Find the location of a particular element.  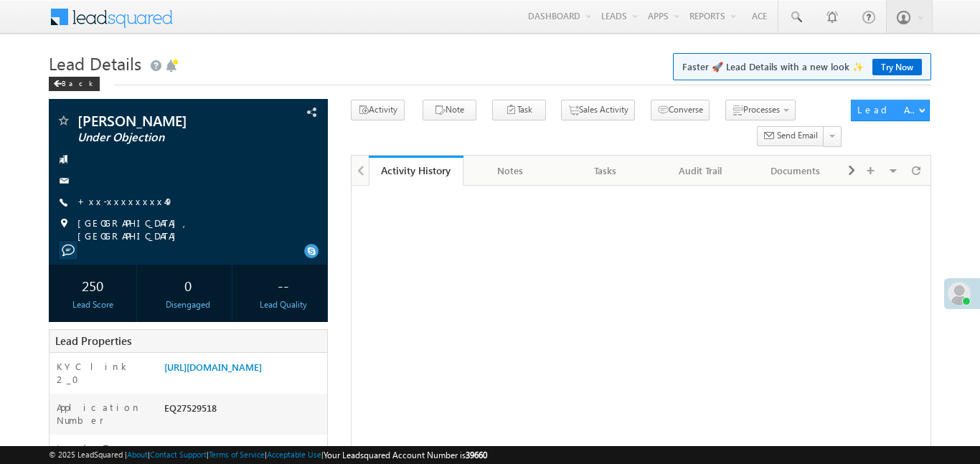

div: Lead Quality is located at coordinates (283, 305).